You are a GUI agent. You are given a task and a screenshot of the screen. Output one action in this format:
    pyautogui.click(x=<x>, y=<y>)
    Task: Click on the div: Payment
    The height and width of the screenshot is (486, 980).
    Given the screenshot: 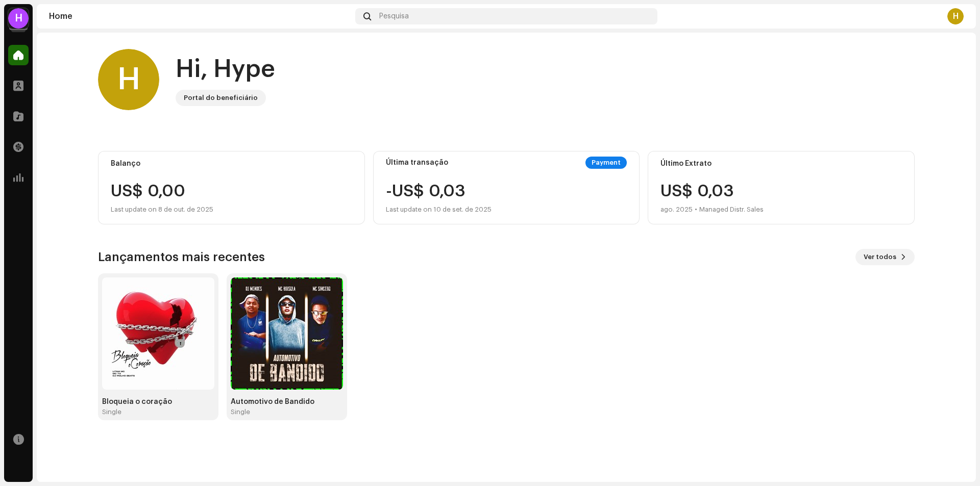 What is the action you would take?
    pyautogui.click(x=606, y=162)
    